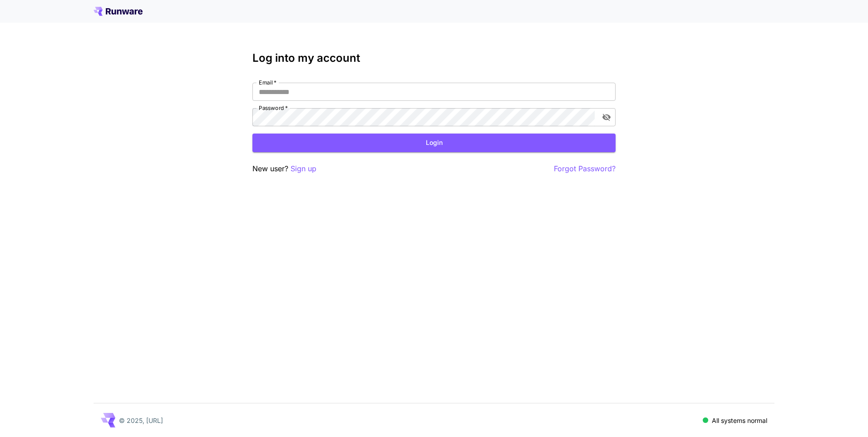 This screenshot has width=868, height=437. What do you see at coordinates (585, 168) in the screenshot?
I see `button: Forgot Password?` at bounding box center [585, 168].